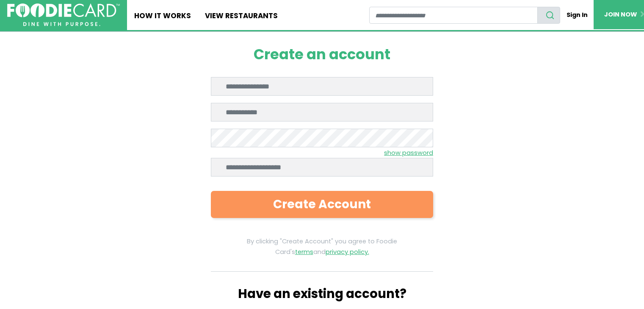 The width and height of the screenshot is (644, 309). What do you see at coordinates (322, 294) in the screenshot?
I see `h2: Have an existing account?` at bounding box center [322, 294].